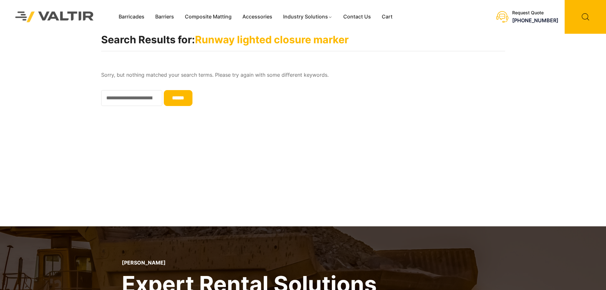 The width and height of the screenshot is (606, 290). What do you see at coordinates (208, 17) in the screenshot?
I see `a: Composite Matting` at bounding box center [208, 17].